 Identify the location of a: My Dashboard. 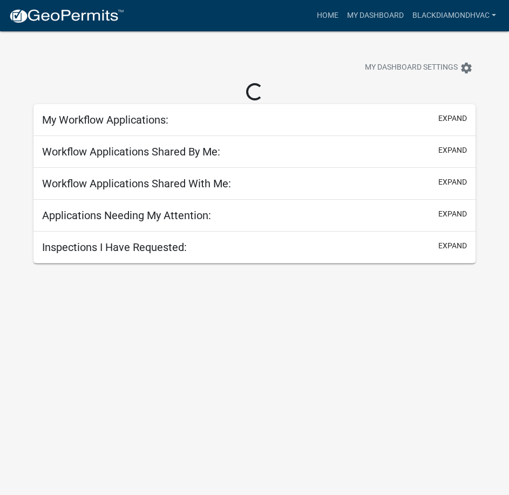
(375, 16).